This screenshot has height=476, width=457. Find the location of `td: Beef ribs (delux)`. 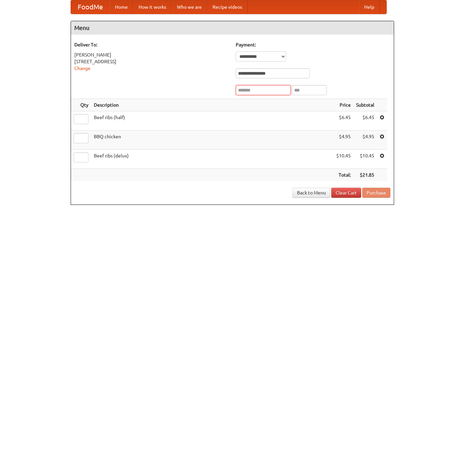

td: Beef ribs (delux) is located at coordinates (213, 159).